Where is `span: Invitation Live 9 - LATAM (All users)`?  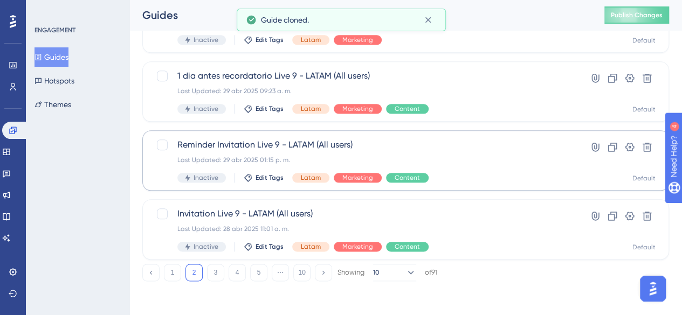 span: Invitation Live 9 - LATAM (All users) is located at coordinates (362, 214).